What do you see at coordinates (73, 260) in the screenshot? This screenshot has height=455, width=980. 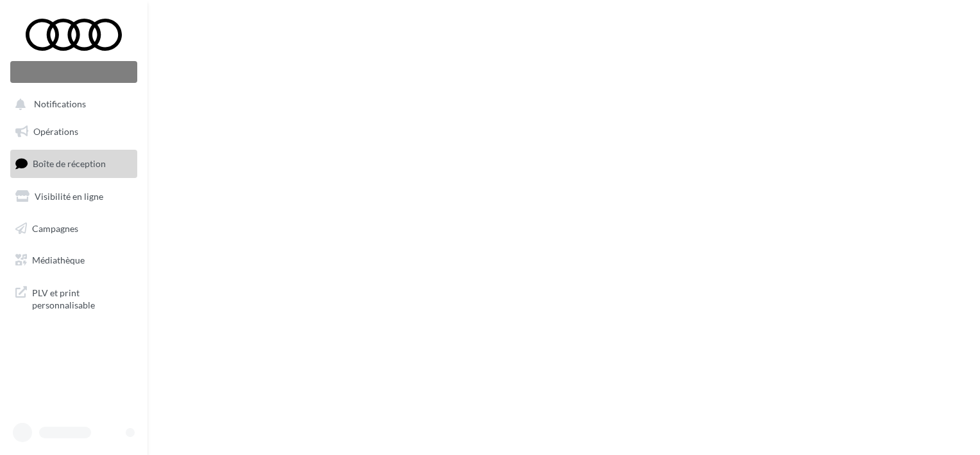 I see `a: Médiathèque` at bounding box center [73, 260].